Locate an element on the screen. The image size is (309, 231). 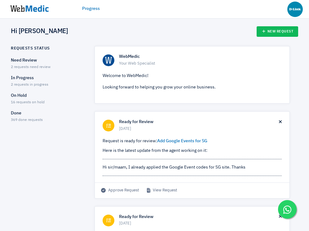
a: New Request is located at coordinates (277, 32).